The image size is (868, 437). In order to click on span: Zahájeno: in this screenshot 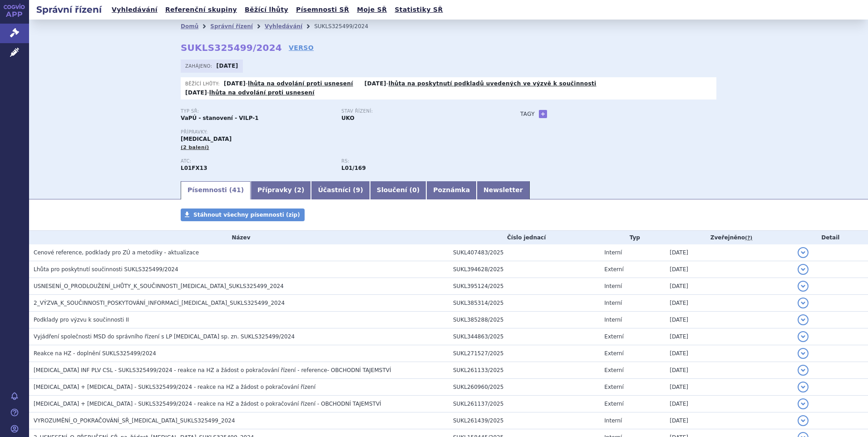, I will do `click(199, 65)`.